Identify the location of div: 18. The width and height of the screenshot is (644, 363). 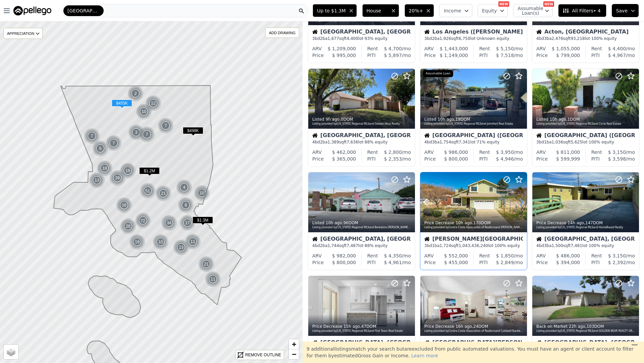
(105, 168).